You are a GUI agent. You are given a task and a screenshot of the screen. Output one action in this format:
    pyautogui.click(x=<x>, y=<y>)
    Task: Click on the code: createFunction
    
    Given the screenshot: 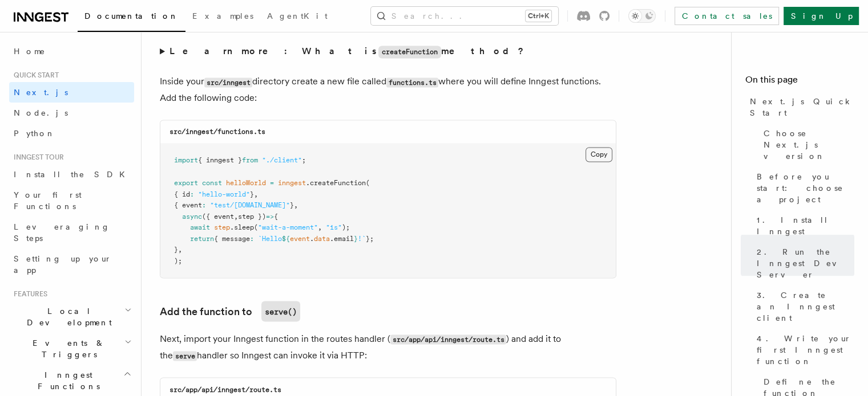 What is the action you would take?
    pyautogui.click(x=410, y=52)
    